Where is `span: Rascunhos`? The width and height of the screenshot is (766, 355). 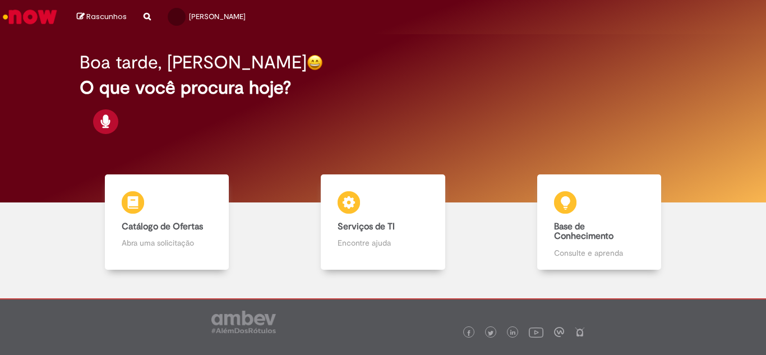
span: Rascunhos is located at coordinates (107, 16).